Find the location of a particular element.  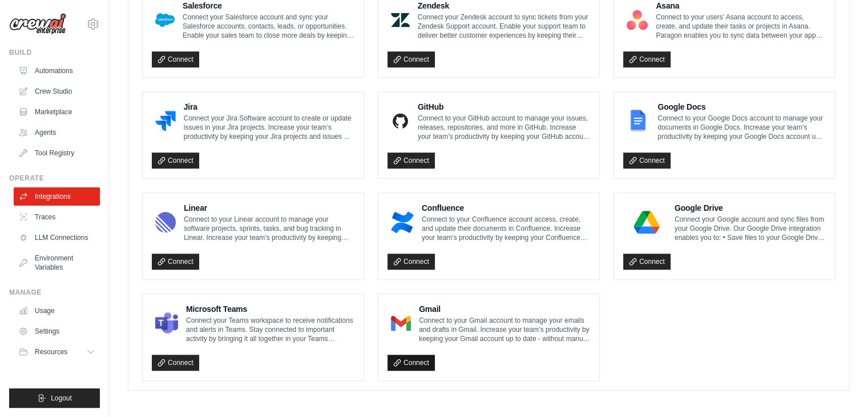

a: Integrations is located at coordinates (56, 196).